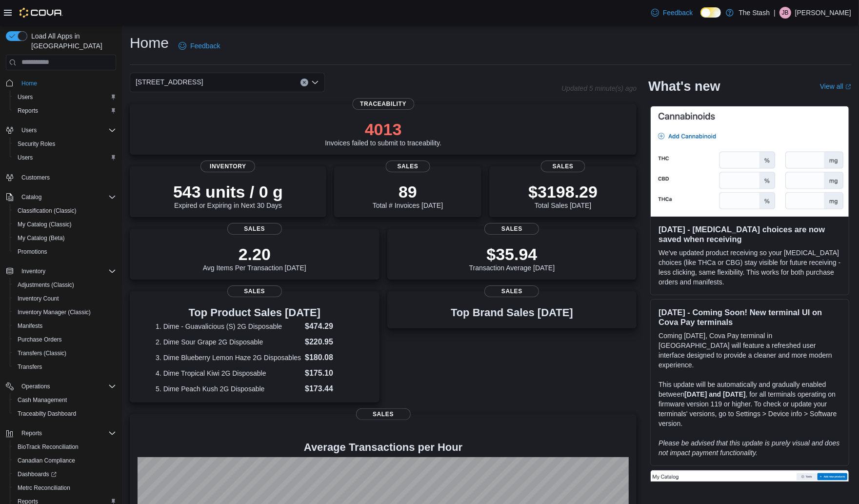 The height and width of the screenshot is (504, 859). What do you see at coordinates (42, 400) in the screenshot?
I see `span: Cash Management` at bounding box center [42, 400].